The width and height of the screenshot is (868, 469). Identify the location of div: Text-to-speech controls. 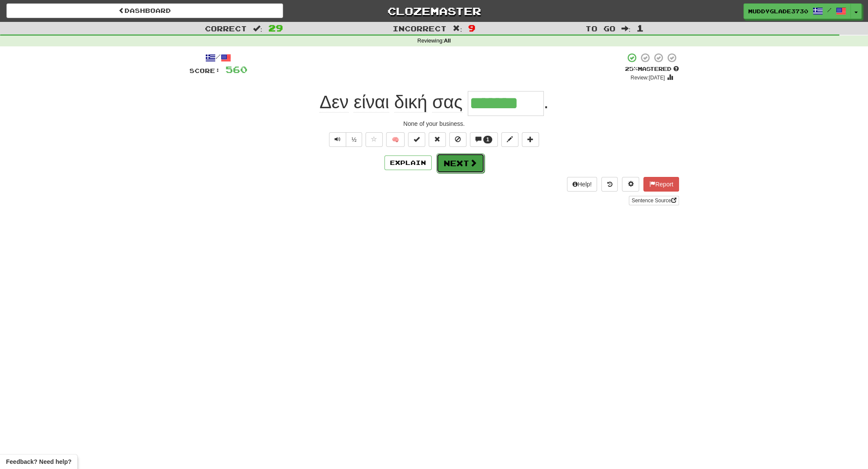
(345, 140).